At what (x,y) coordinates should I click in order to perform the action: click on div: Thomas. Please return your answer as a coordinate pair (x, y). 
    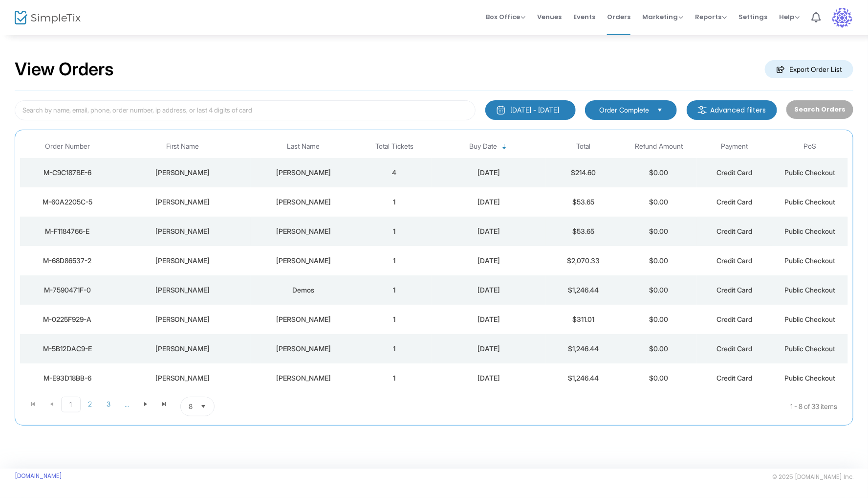
    Looking at the image, I should click on (182, 172).